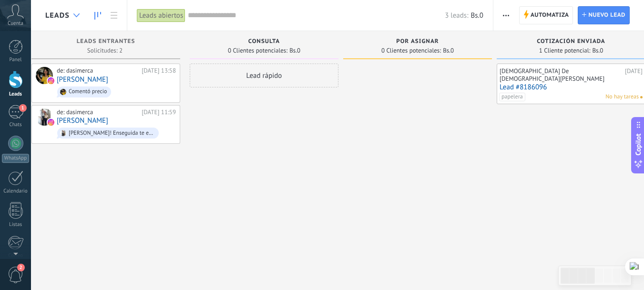  I want to click on div: Panel, so click(16, 60).